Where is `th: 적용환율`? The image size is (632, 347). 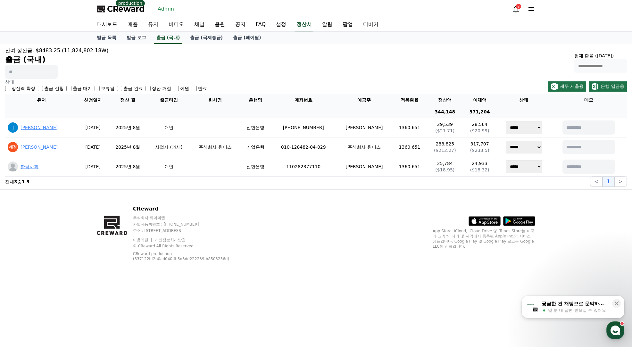 th: 적용환율 is located at coordinates (410, 100).